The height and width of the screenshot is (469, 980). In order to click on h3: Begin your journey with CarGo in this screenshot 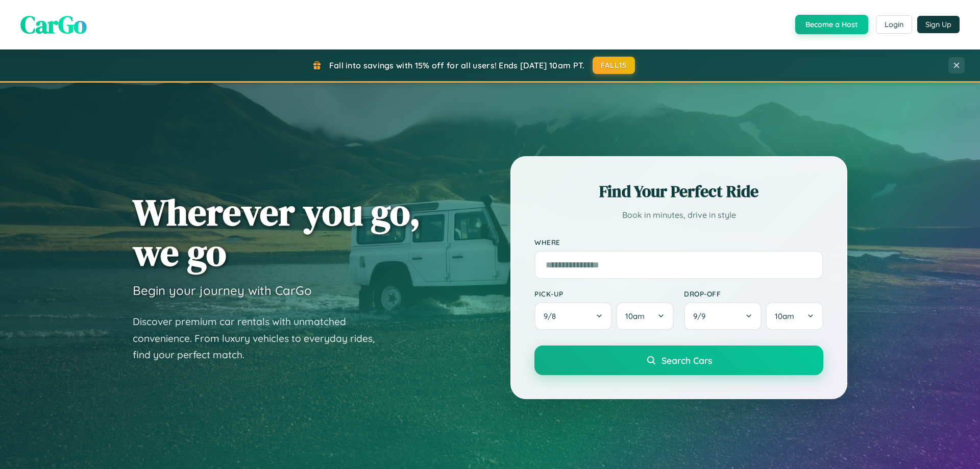, I will do `click(222, 290)`.